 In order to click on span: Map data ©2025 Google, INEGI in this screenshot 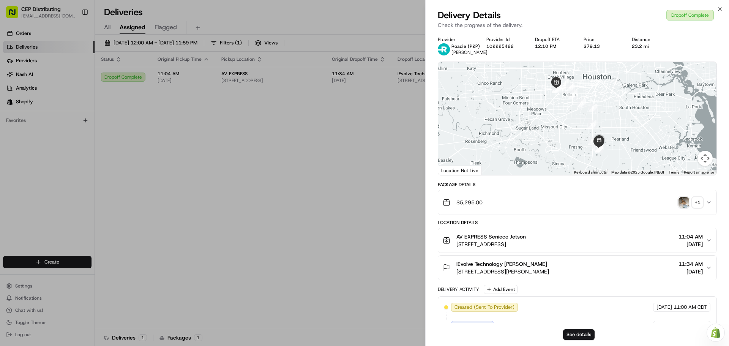, I will do `click(638, 172)`.